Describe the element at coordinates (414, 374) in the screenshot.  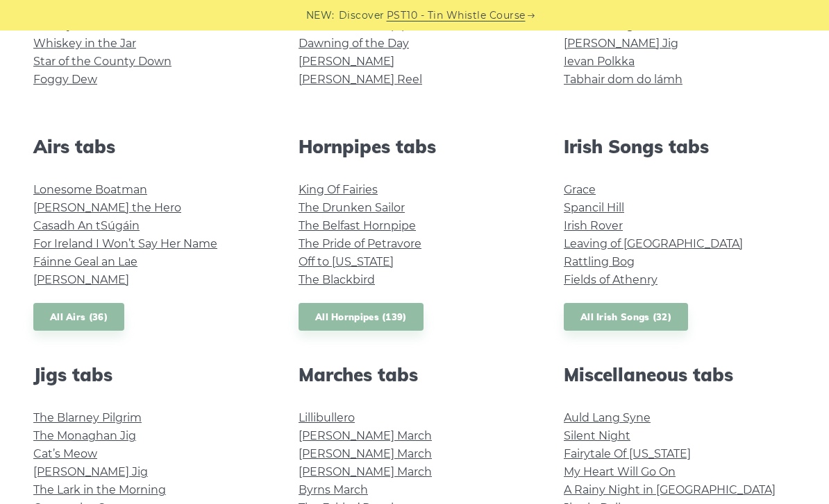
I see `h2: Marches tabs` at that location.